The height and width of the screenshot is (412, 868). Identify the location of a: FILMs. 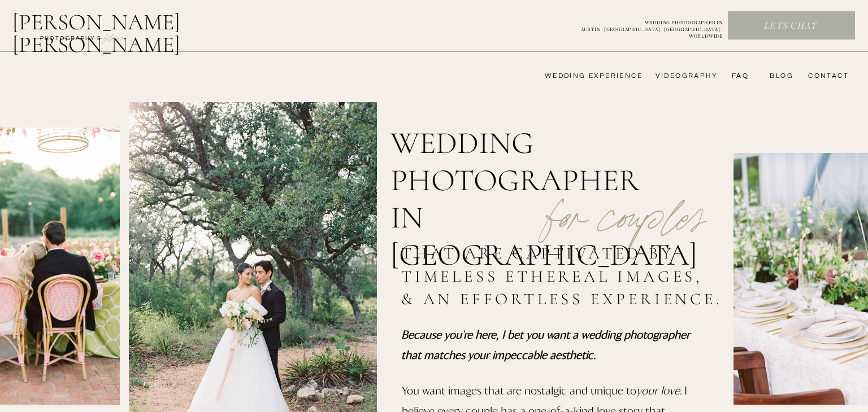
(113, 37).